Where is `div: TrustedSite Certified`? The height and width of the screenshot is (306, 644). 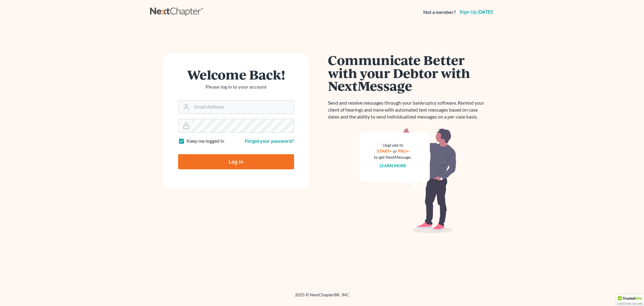
div: TrustedSite Certified is located at coordinates (631, 300).